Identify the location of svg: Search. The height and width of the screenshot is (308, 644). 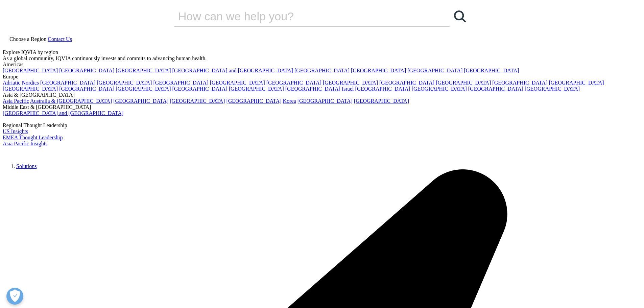
(460, 16).